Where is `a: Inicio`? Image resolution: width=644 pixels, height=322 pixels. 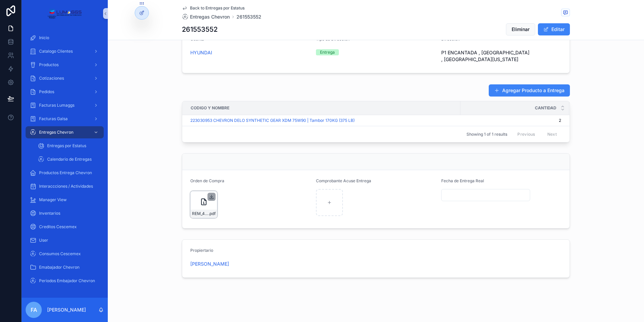 a: Inicio is located at coordinates (64, 38).